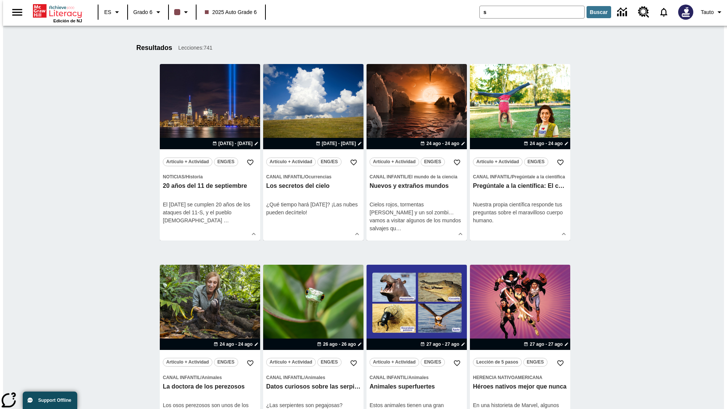 This screenshot has height=409, width=727. What do you see at coordinates (520, 176) in the screenshot?
I see `span: Tema: Canal Infantil/Pregúntale a la científica` at bounding box center [520, 176].